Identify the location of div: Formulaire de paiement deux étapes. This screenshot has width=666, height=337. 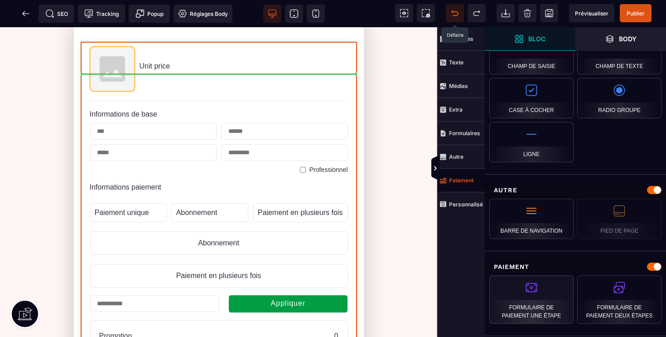
(620, 299).